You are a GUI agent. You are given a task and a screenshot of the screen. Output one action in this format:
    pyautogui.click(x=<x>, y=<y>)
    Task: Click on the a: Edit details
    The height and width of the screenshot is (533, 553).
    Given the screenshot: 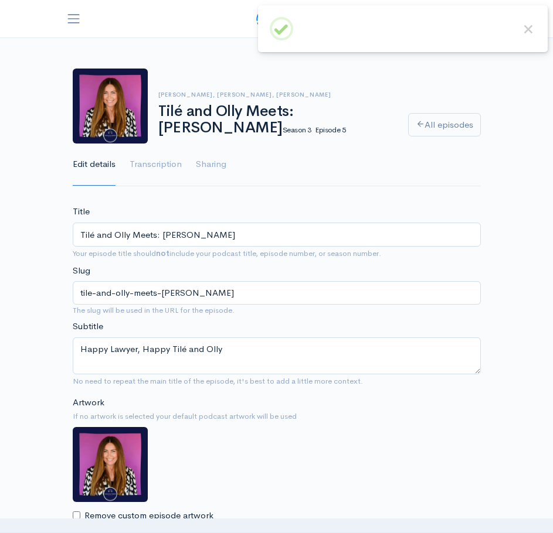 What is the action you would take?
    pyautogui.click(x=94, y=165)
    